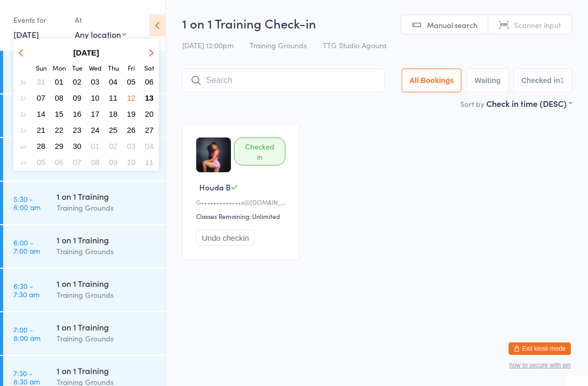 This screenshot has width=588, height=386. I want to click on span: 03, so click(131, 146).